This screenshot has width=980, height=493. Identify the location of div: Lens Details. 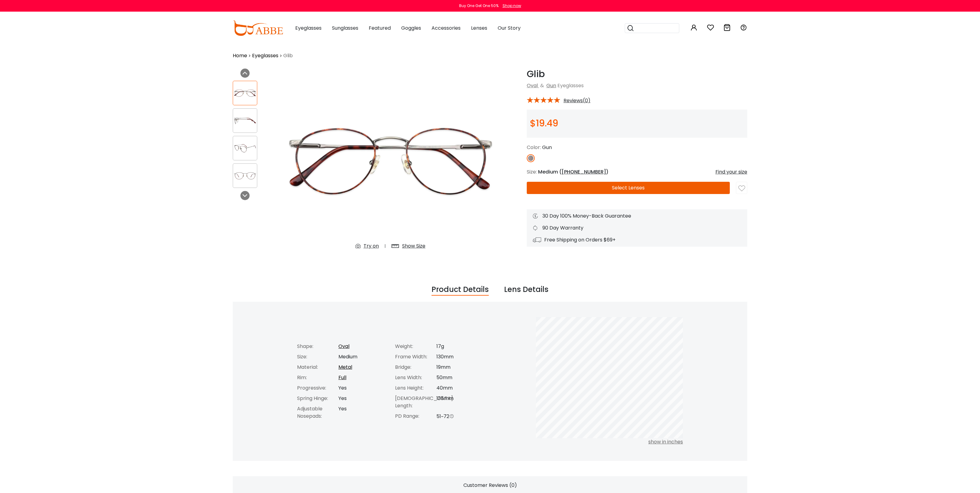
(526, 290).